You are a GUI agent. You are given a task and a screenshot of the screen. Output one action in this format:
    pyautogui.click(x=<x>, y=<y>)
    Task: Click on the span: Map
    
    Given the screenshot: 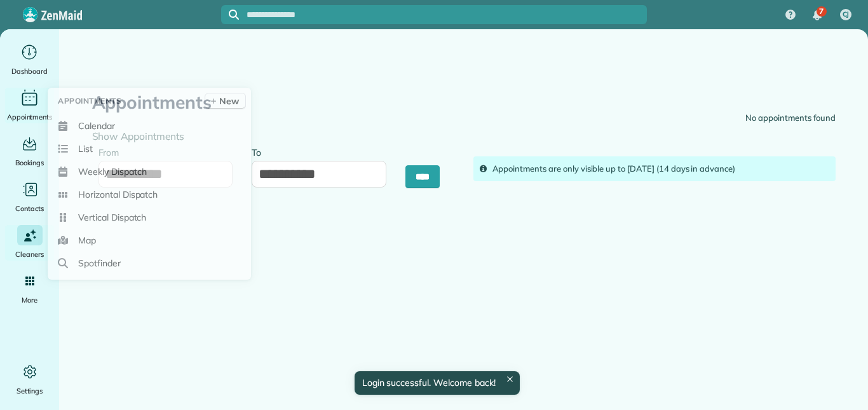 What is the action you would take?
    pyautogui.click(x=87, y=241)
    